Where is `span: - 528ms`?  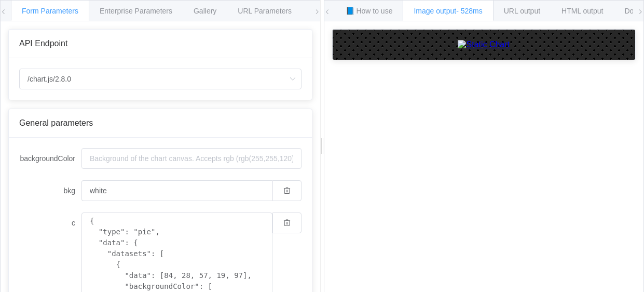 span: - 528ms is located at coordinates (469, 11).